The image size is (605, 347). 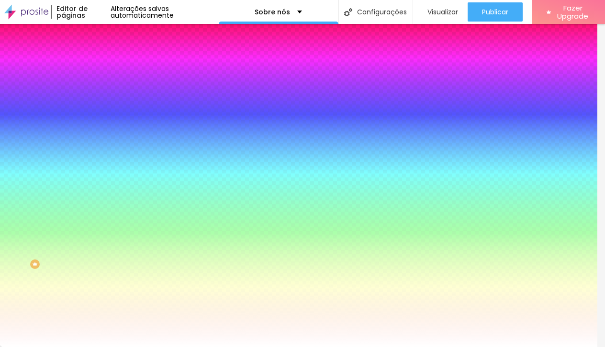 What do you see at coordinates (495, 12) in the screenshot?
I see `button: Publicar` at bounding box center [495, 12].